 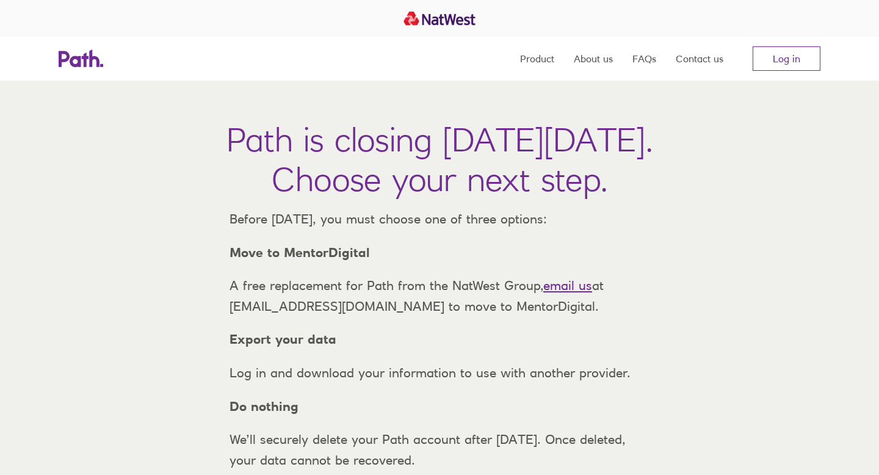 I want to click on a: Product, so click(x=537, y=59).